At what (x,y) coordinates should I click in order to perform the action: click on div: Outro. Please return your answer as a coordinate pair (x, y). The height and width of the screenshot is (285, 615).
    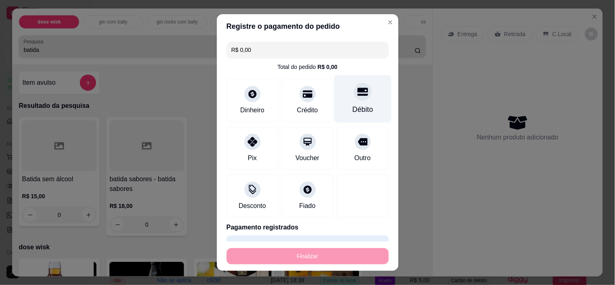
    Looking at the image, I should click on (363, 158).